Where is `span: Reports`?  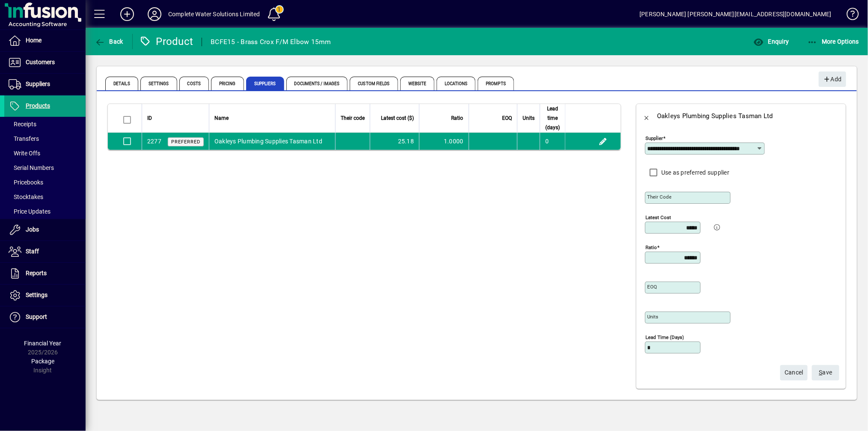 span: Reports is located at coordinates (36, 273).